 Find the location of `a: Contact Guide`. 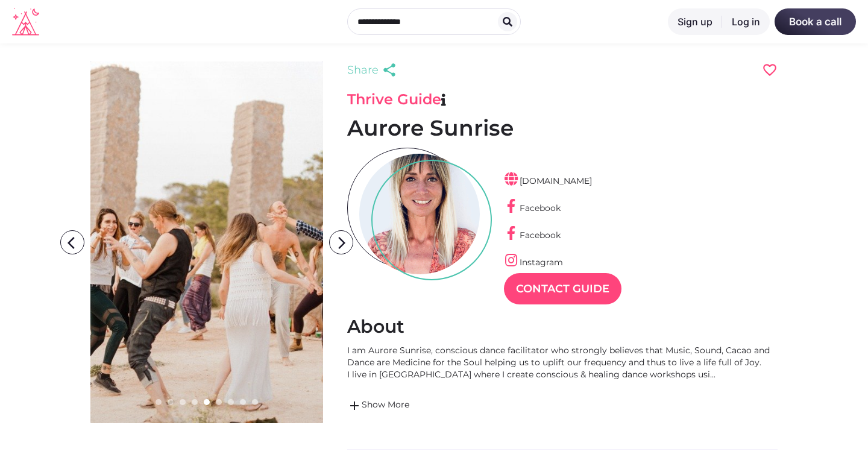

a: Contact Guide is located at coordinates (562, 289).